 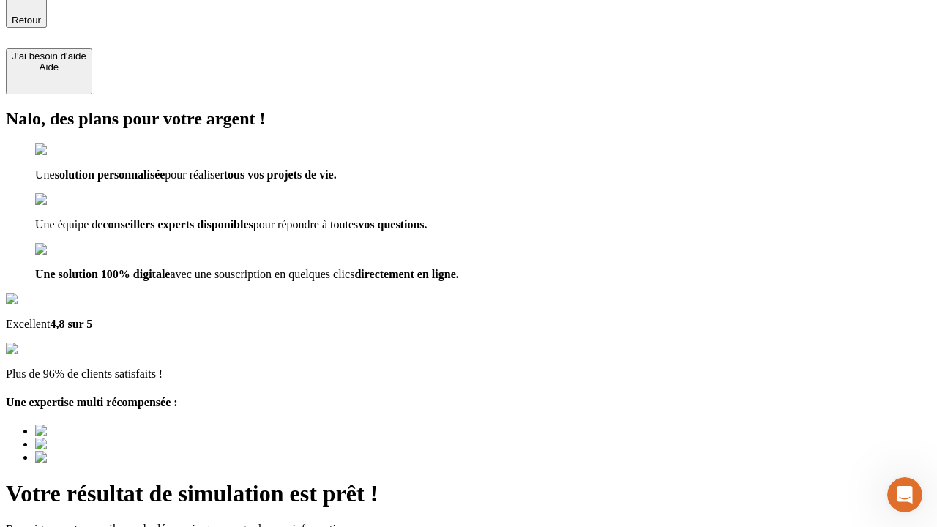 I want to click on span: vos questions., so click(x=392, y=224).